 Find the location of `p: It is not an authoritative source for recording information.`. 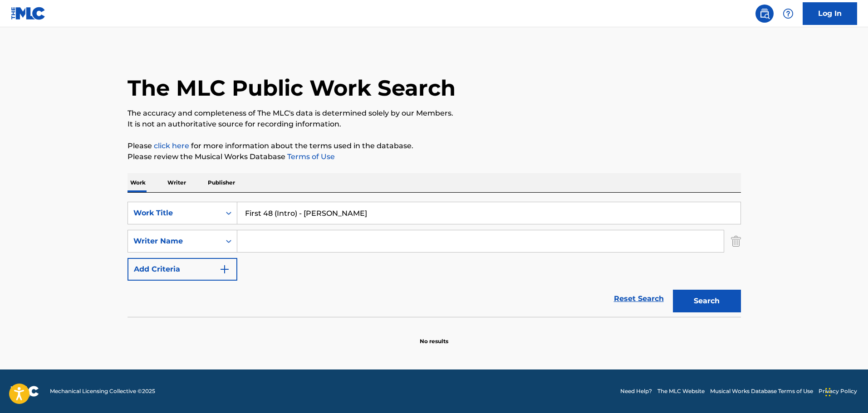

p: It is not an authoritative source for recording information. is located at coordinates (434, 125).